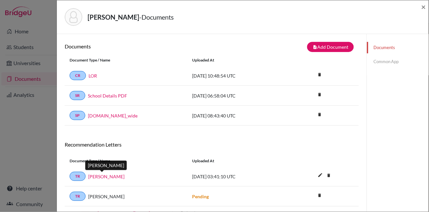 The image size is (429, 212). Describe the element at coordinates (93, 75) in the screenshot. I see `a: LOR` at that location.